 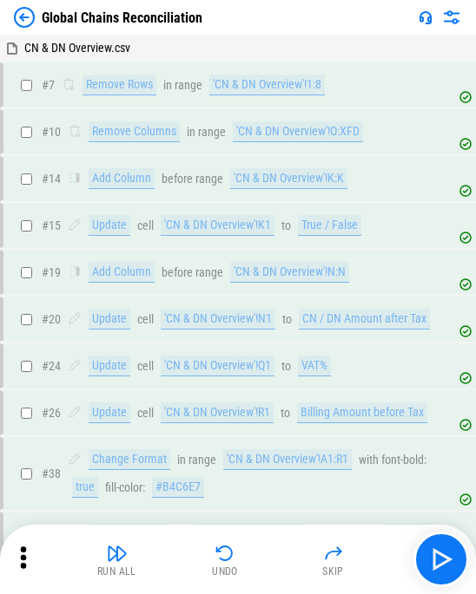 What do you see at coordinates (119, 85) in the screenshot?
I see `div: Remove Rows` at bounding box center [119, 85].